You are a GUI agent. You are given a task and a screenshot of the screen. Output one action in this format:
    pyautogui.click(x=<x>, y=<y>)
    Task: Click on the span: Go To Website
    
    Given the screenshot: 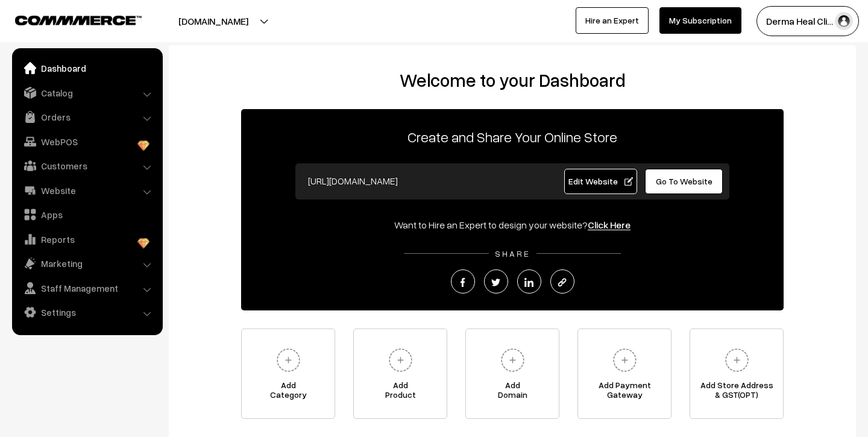 What is the action you would take?
    pyautogui.click(x=684, y=181)
    